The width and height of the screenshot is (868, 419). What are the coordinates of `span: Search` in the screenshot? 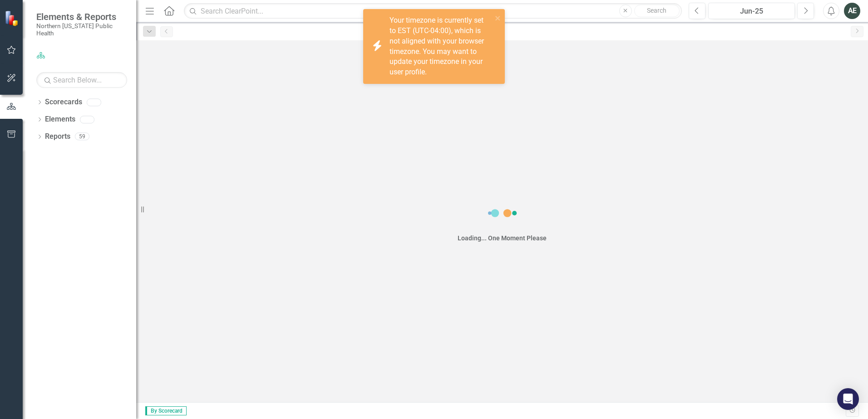 It's located at (656, 11).